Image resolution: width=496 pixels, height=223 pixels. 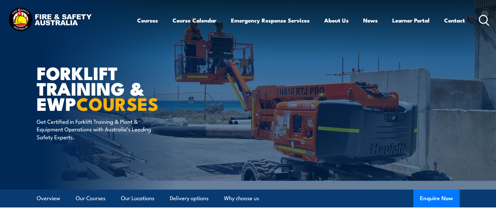 What do you see at coordinates (189, 198) in the screenshot?
I see `a: Delivery options` at bounding box center [189, 198].